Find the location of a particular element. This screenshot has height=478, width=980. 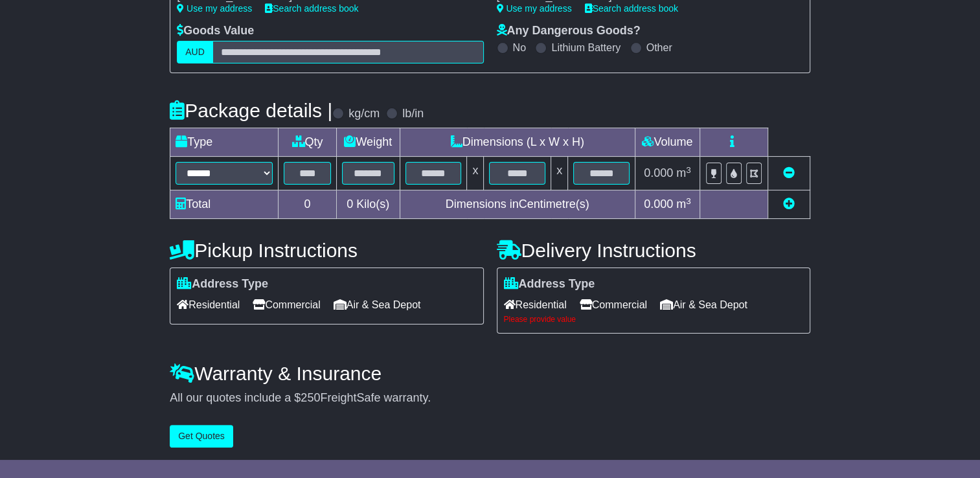

td: Kilo(s) is located at coordinates (368, 205).